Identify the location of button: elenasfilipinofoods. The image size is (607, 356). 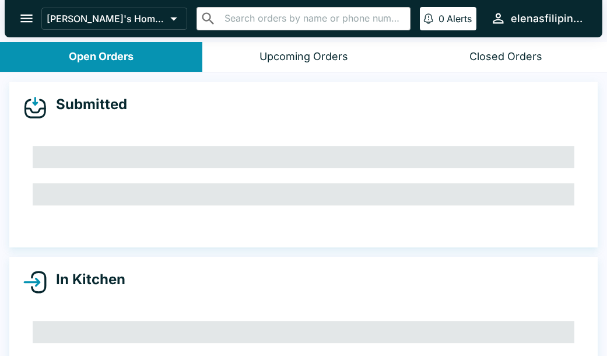
(537, 18).